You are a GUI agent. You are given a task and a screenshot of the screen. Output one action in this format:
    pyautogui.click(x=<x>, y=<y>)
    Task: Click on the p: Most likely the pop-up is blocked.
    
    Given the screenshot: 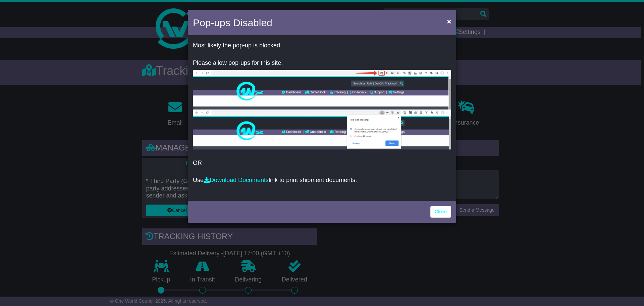 What is the action you would take?
    pyautogui.click(x=322, y=46)
    